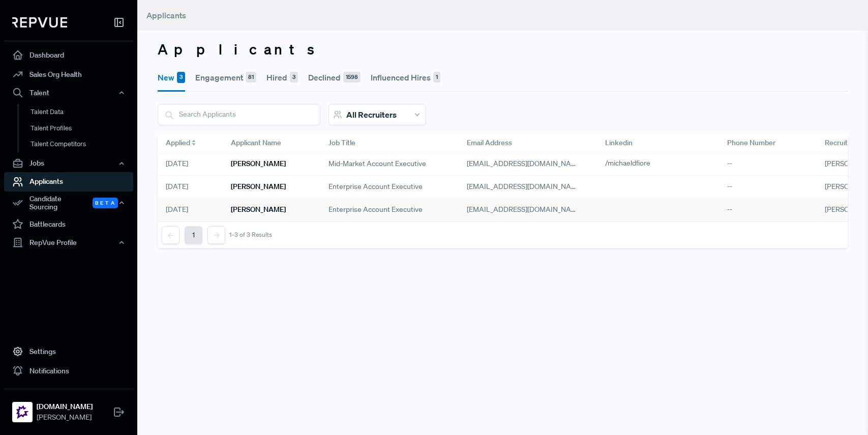 This screenshot has height=435, width=868. Describe the element at coordinates (68, 182) in the screenshot. I see `a: Applicants` at that location.